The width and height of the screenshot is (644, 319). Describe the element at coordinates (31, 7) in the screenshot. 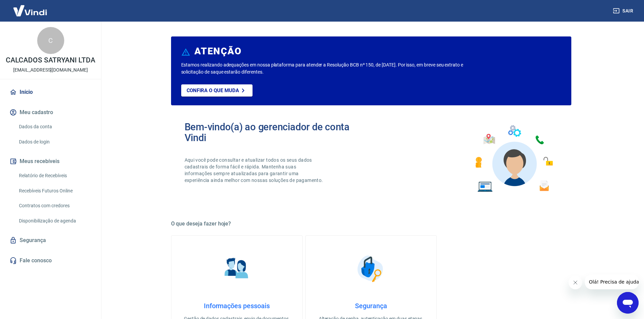

I see `span: Olá! Precisa de ajuda?` at that location.